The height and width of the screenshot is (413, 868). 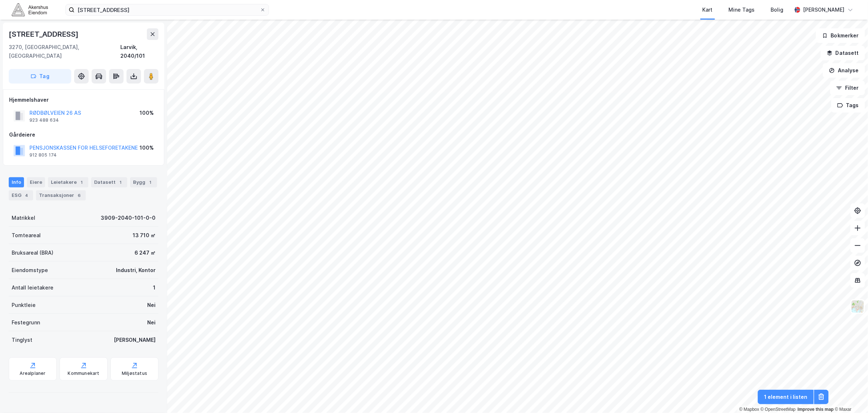 What do you see at coordinates (850, 395) in the screenshot?
I see `div: Kontrollprogram for chat` at bounding box center [850, 395].